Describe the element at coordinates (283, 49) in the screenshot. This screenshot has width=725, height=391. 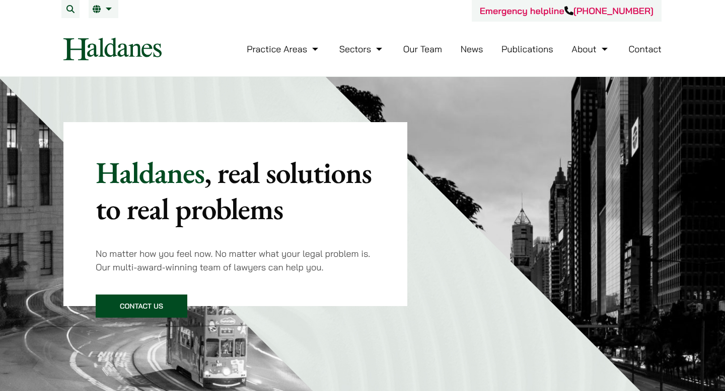
I see `a: Practice Areas` at that location.